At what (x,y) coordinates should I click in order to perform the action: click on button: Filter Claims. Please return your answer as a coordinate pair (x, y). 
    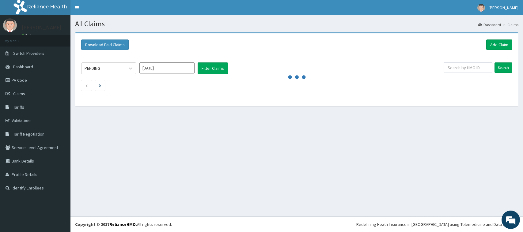
    Looking at the image, I should click on (213, 68).